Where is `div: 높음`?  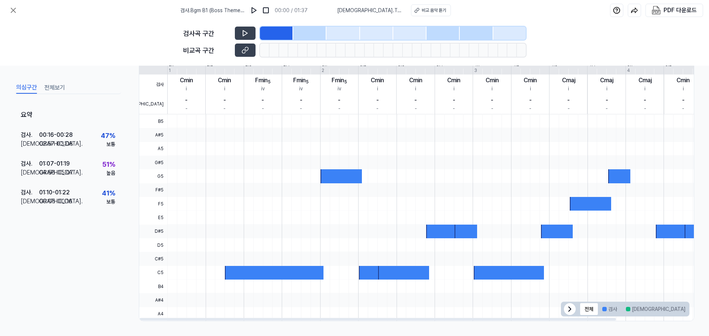
div: 높음 is located at coordinates (111, 173).